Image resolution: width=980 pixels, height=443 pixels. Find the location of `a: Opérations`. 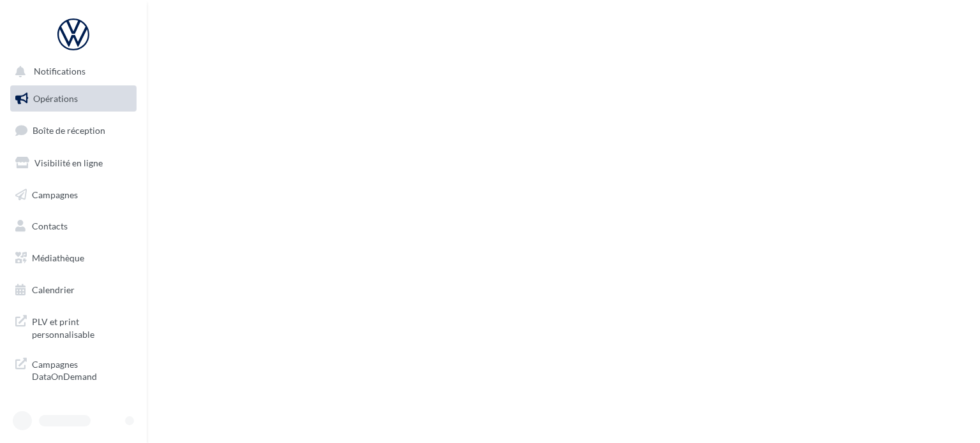

a: Opérations is located at coordinates (73, 99).